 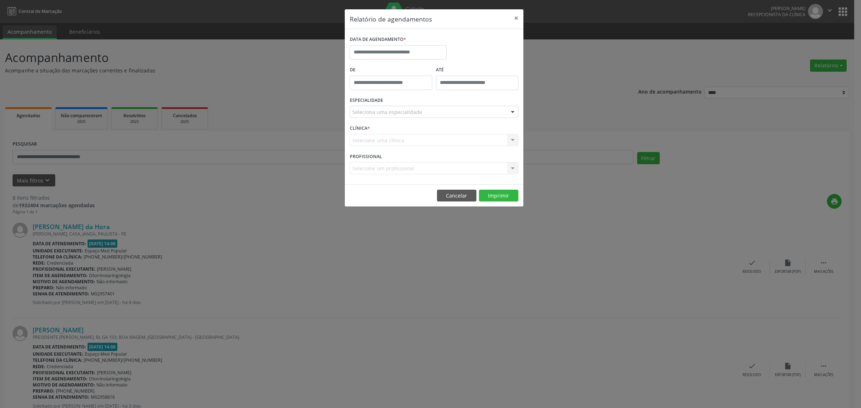 What do you see at coordinates (391, 19) in the screenshot?
I see `h5: Relatório de agendamentos` at bounding box center [391, 19].